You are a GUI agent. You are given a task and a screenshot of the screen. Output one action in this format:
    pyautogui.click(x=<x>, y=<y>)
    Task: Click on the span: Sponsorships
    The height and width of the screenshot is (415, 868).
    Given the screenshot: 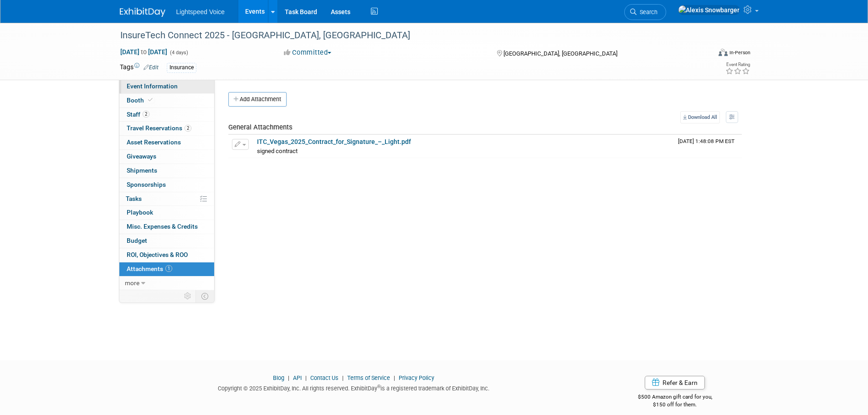 What is the action you would take?
    pyautogui.click(x=146, y=185)
    